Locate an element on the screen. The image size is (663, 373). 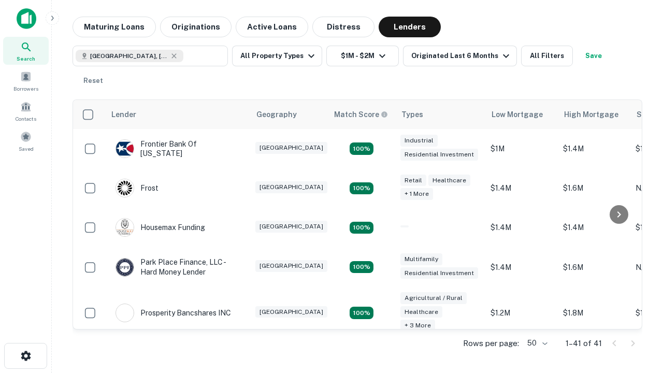
p: 1–41 of 41 is located at coordinates (584, 343).